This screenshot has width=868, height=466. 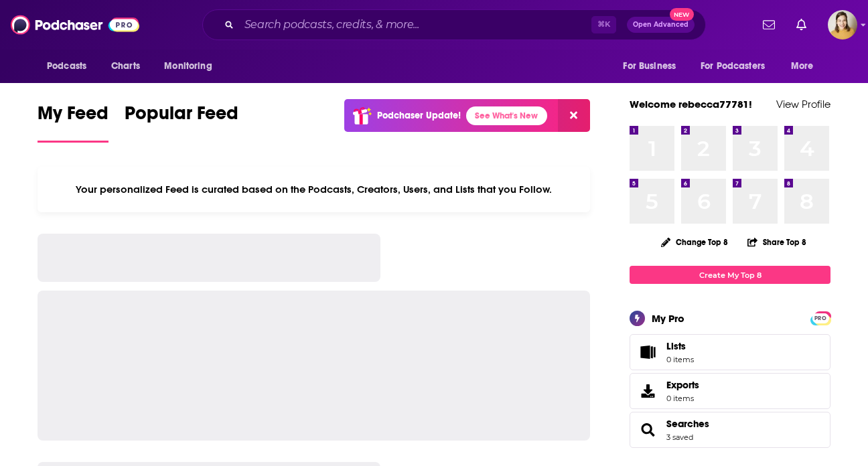 I want to click on span: Monitoring, so click(x=187, y=66).